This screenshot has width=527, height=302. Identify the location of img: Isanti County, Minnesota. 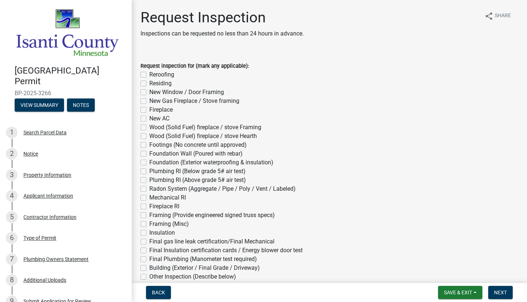
(67, 33).